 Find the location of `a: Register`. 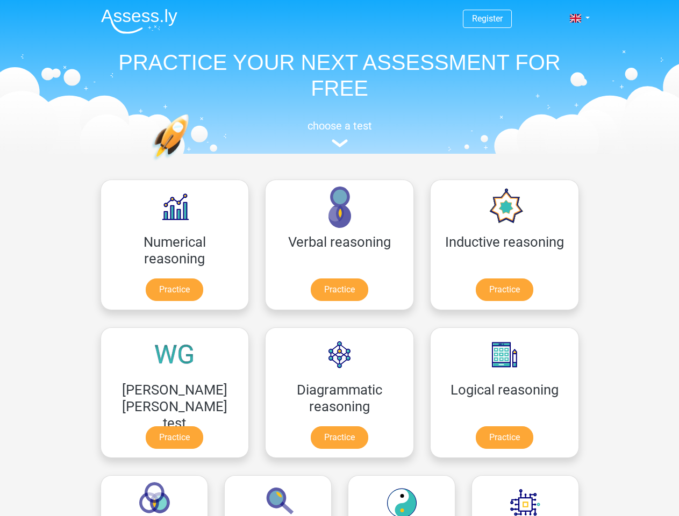

a: Register is located at coordinates (487, 18).